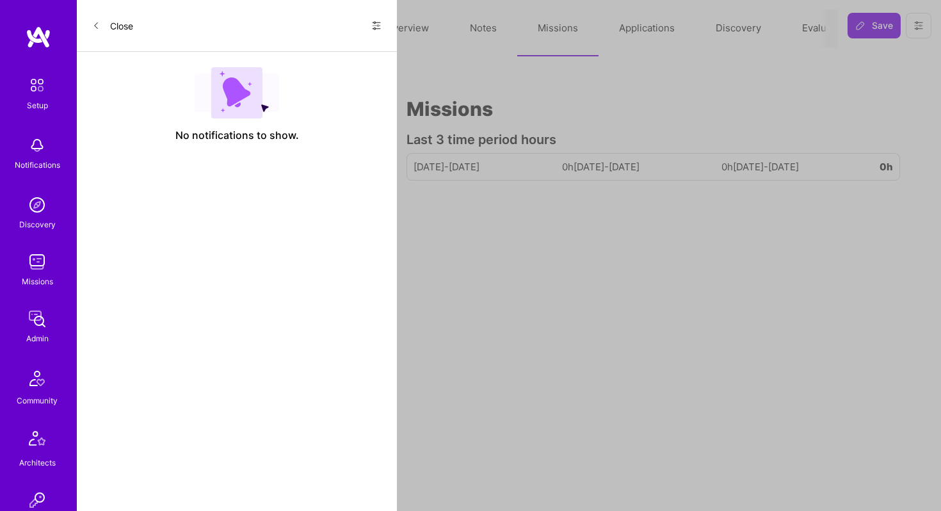 This screenshot has width=941, height=511. What do you see at coordinates (237, 93) in the screenshot?
I see `img: empty` at bounding box center [237, 93].